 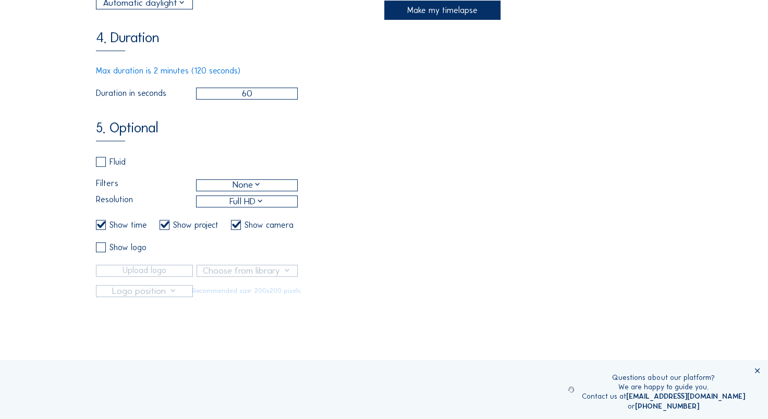 I want to click on div: Make my timelapse, so click(x=442, y=10).